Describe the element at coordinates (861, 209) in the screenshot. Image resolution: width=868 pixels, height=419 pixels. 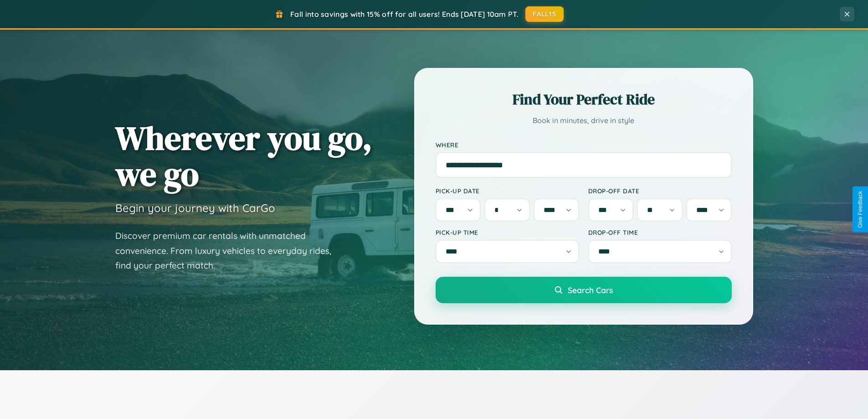
I see `div: Give Feedback` at that location.